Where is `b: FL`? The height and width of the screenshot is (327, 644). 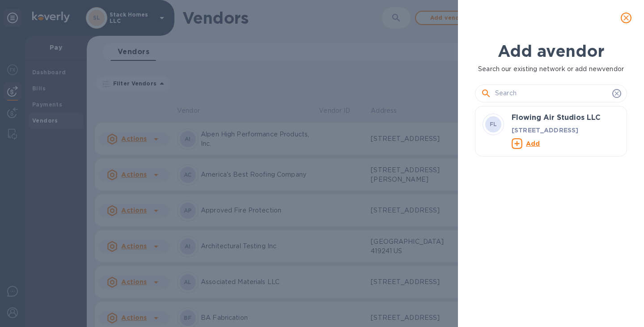
b: FL is located at coordinates (494, 124).